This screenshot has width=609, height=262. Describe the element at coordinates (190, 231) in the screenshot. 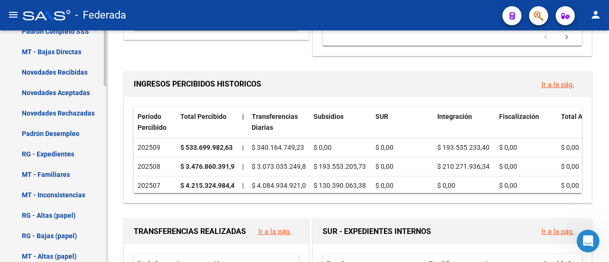

I see `span: TRANSFERENCIAS REALIZADAS` at that location.